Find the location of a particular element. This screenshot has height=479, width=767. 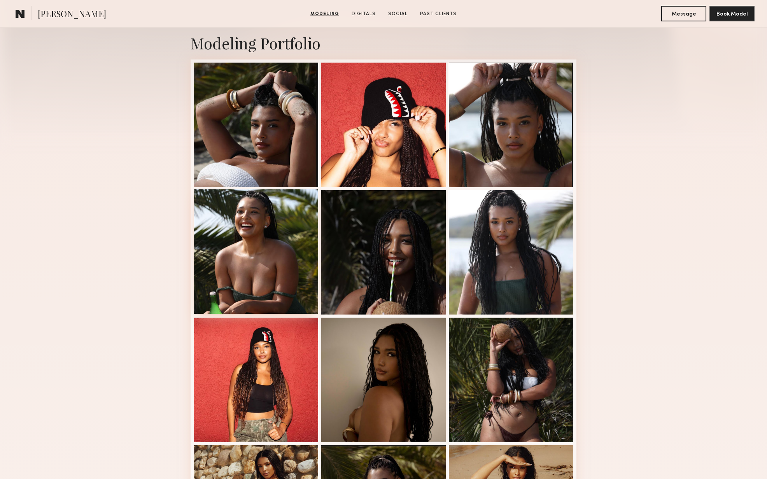

a: Book Model is located at coordinates (732, 13).